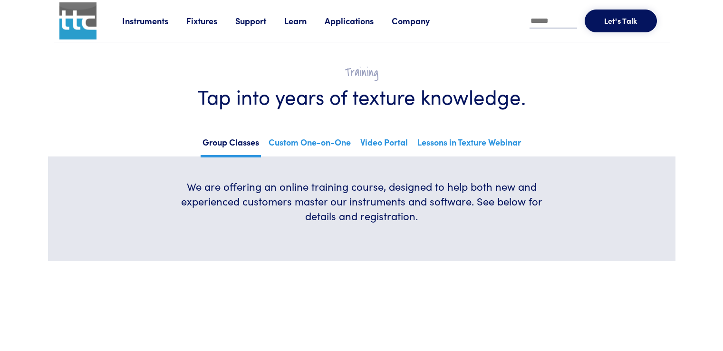 The image size is (723, 351). Describe the element at coordinates (384, 144) in the screenshot. I see `a: Video Portal` at that location.